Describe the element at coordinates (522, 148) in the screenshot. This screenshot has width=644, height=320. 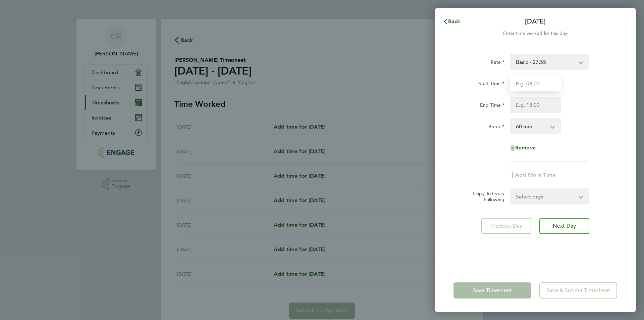
I see `button: Remove` at that location.